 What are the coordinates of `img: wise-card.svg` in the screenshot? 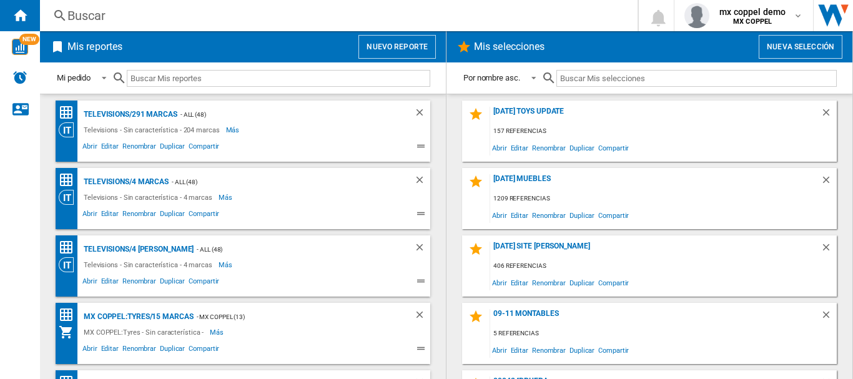 It's located at (20, 47).